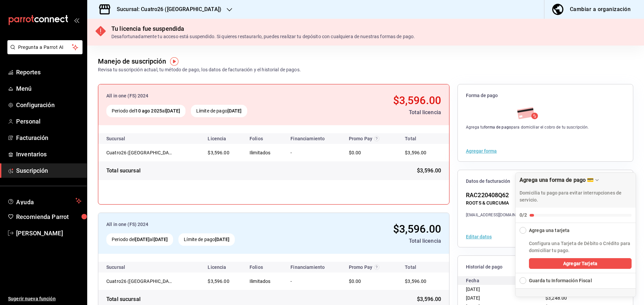  What do you see at coordinates (497, 127) in the screenshot?
I see `strong: forma de pago` at bounding box center [497, 127].